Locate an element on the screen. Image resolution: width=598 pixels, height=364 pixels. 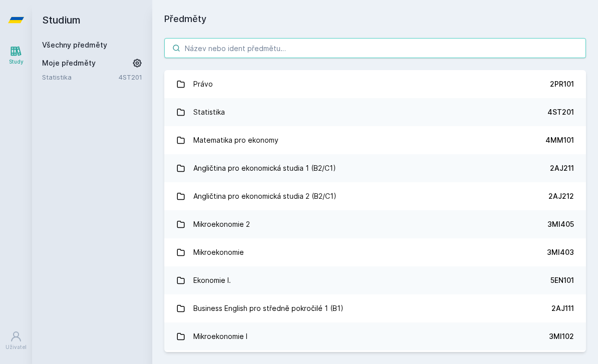
a: 4ST201 is located at coordinates (130, 77).